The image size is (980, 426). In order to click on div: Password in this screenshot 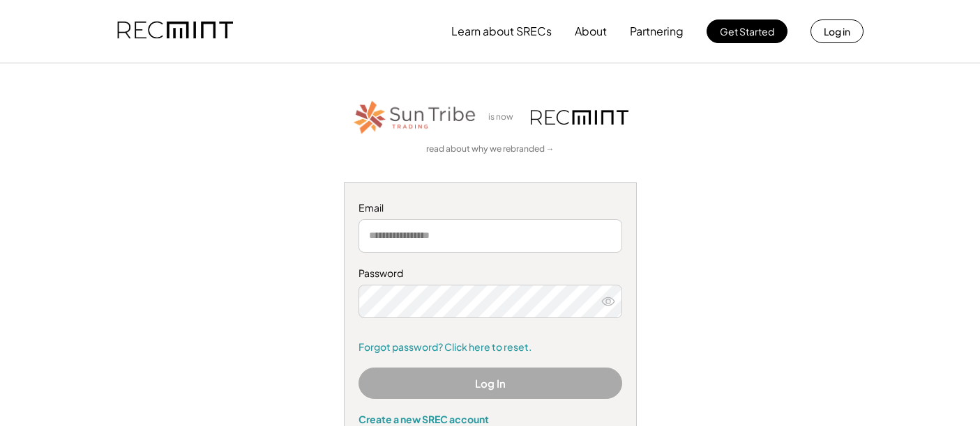, I will do `click(490, 274)`.